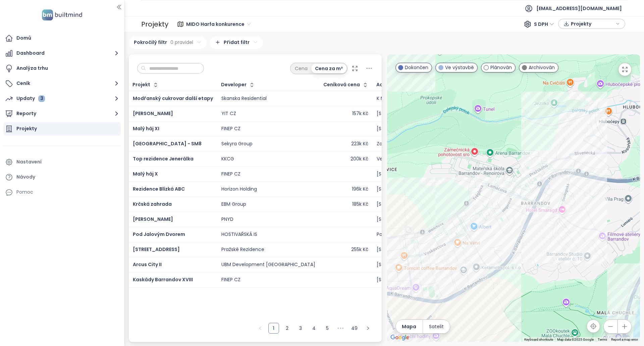 This screenshot has width=644, height=346. I want to click on button: right, so click(368, 328).